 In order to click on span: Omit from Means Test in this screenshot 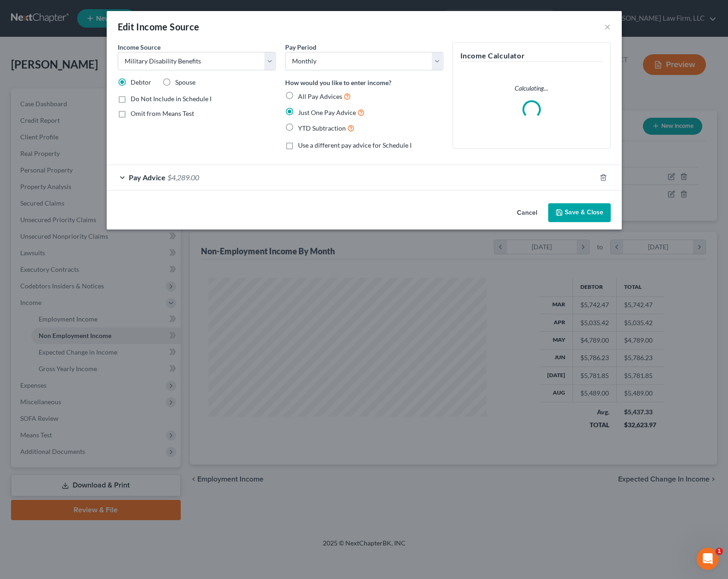, I will do `click(162, 113)`.